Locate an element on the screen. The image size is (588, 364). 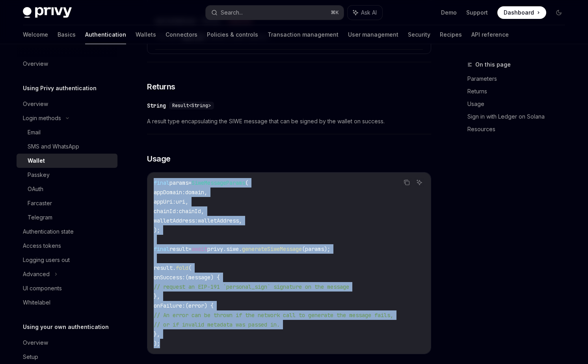
span: appDomain is located at coordinates (168, 192).